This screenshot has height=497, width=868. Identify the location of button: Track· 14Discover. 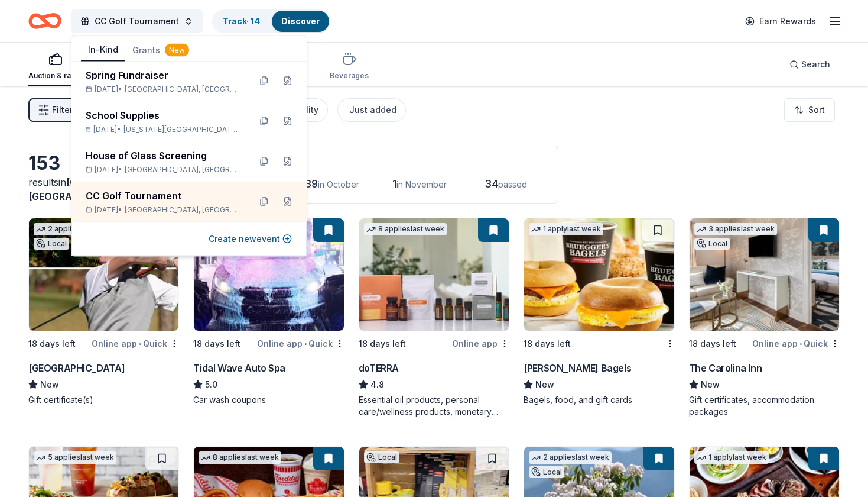
(272, 22).